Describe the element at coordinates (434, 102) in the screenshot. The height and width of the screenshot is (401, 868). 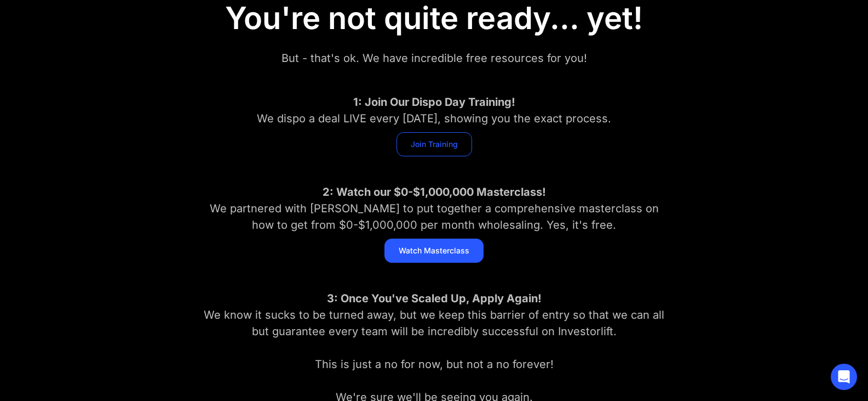
I see `strong: 1: Join Our Dispo Day Training!` at that location.